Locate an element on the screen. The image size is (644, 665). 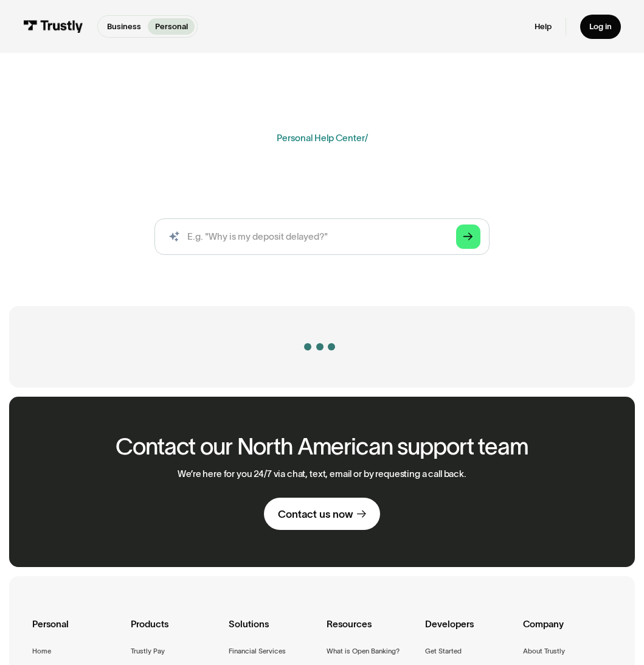
div: Financial Services is located at coordinates (257, 652).